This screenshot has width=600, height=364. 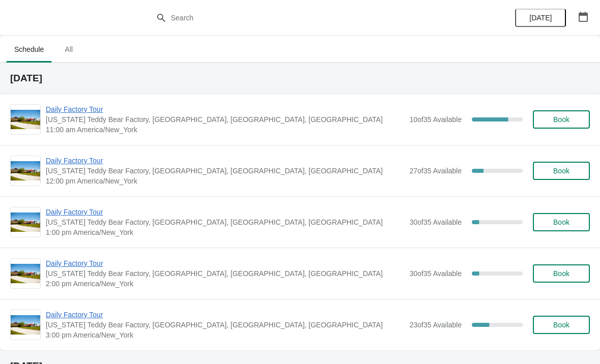 I want to click on img: Daily Factory Tour | Vermont Teddy Bear Factory, Shelburne Road, Shelburne, VT, USA | 2:00 pm Ame..., so click(x=26, y=273).